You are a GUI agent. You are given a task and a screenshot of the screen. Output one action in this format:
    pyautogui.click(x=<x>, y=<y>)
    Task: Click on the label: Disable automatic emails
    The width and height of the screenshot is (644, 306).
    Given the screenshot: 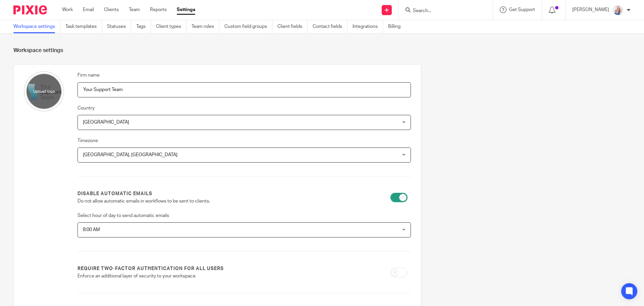 What is the action you would take?
    pyautogui.click(x=115, y=194)
    